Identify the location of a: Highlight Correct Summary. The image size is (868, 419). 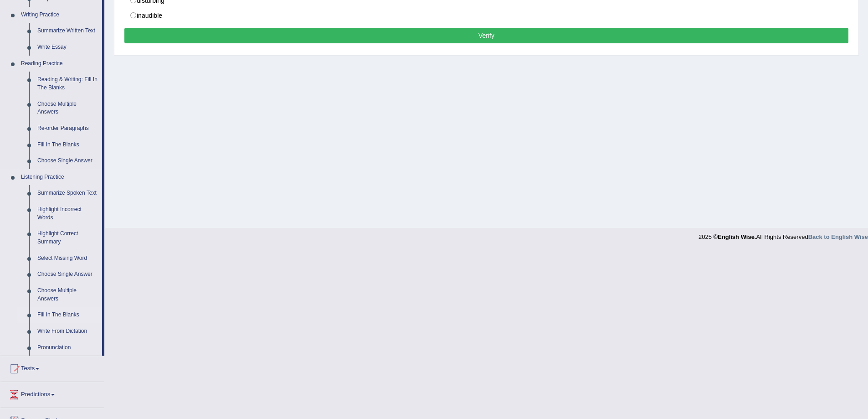
(68, 238).